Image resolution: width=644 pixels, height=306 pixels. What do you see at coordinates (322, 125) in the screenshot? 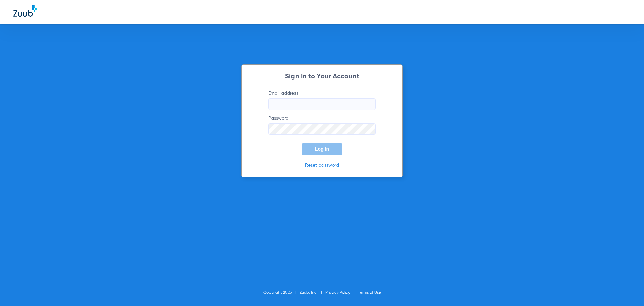
I see `label: Password` at bounding box center [322, 125].